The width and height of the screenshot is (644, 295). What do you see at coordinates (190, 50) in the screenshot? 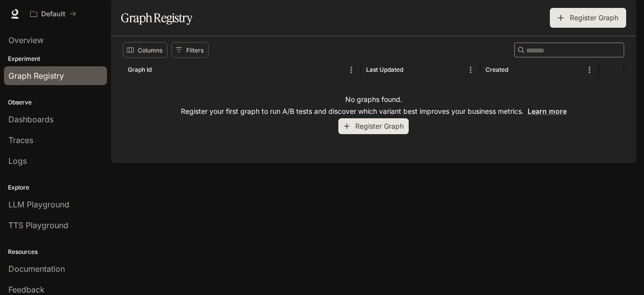
I see `button: Show filters` at bounding box center [190, 50].